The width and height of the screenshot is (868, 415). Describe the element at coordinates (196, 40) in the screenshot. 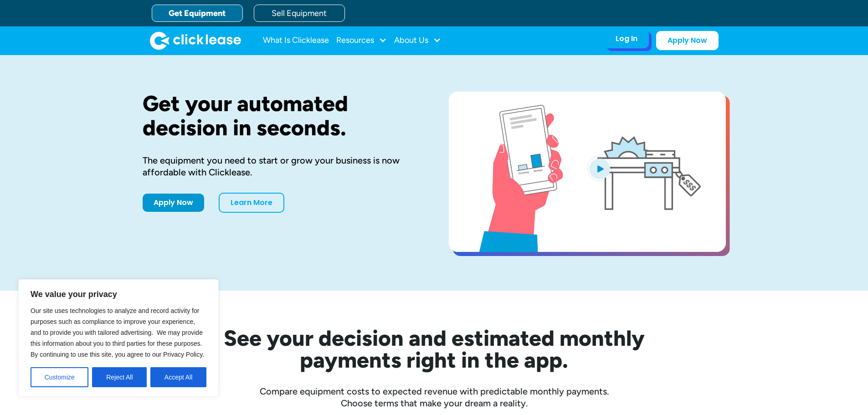

I see `img: Clicklease logo` at that location.